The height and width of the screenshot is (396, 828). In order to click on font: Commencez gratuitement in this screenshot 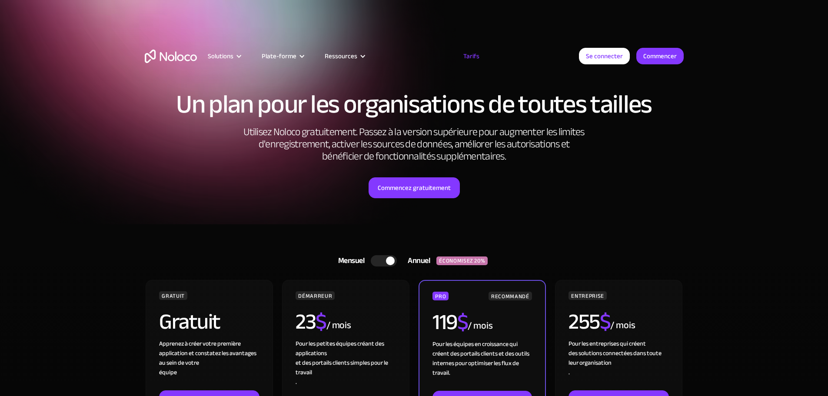, I will do `click(414, 188)`.